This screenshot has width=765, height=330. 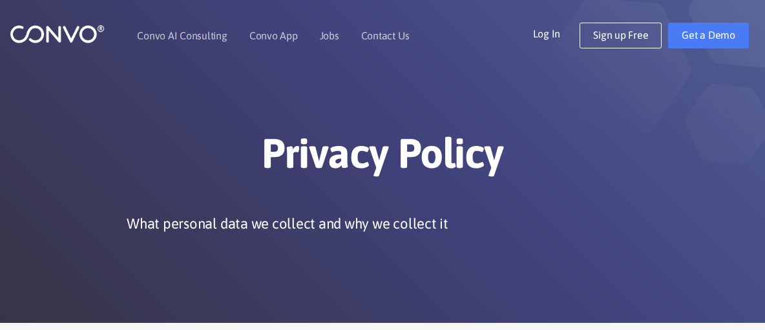 I want to click on a: Get a Demo, so click(x=708, y=36).